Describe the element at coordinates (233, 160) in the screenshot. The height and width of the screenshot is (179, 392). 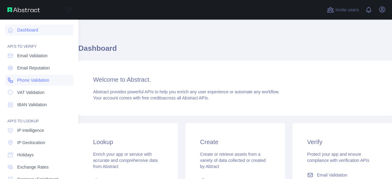
I see `span: Create or retrieve assets from a variety of data collected or created by Abtract` at that location.